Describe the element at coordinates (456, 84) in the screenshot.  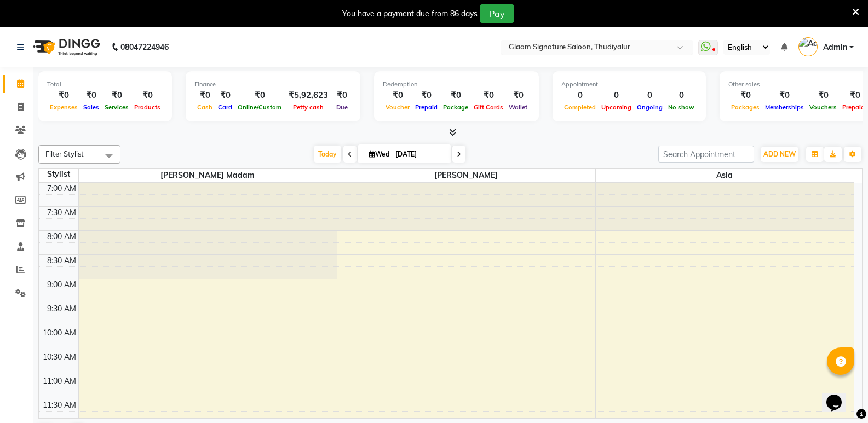
I see `div: Redemption` at that location.